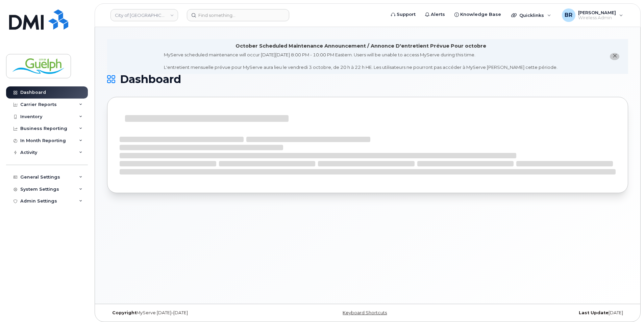 This screenshot has height=322, width=644. Describe the element at coordinates (593, 312) in the screenshot. I see `strong: Last Update` at that location.